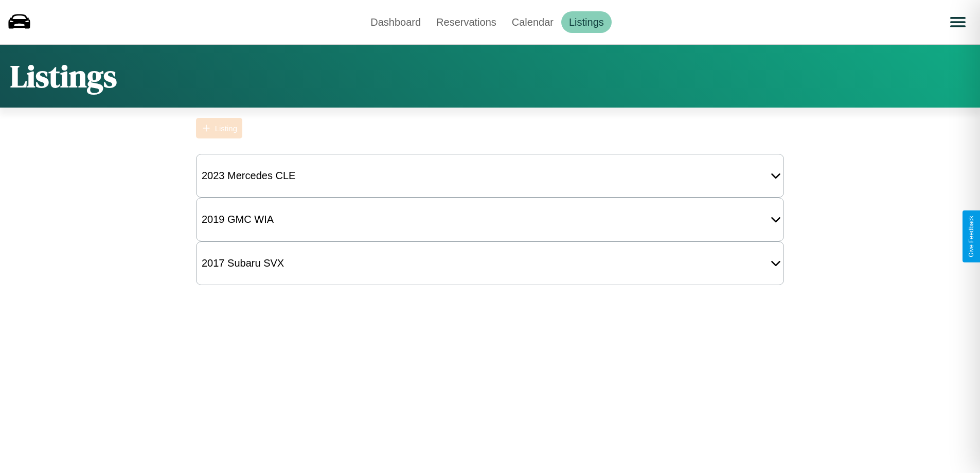 The width and height of the screenshot is (980, 473). What do you see at coordinates (587, 22) in the screenshot?
I see `a: Listings` at bounding box center [587, 22].